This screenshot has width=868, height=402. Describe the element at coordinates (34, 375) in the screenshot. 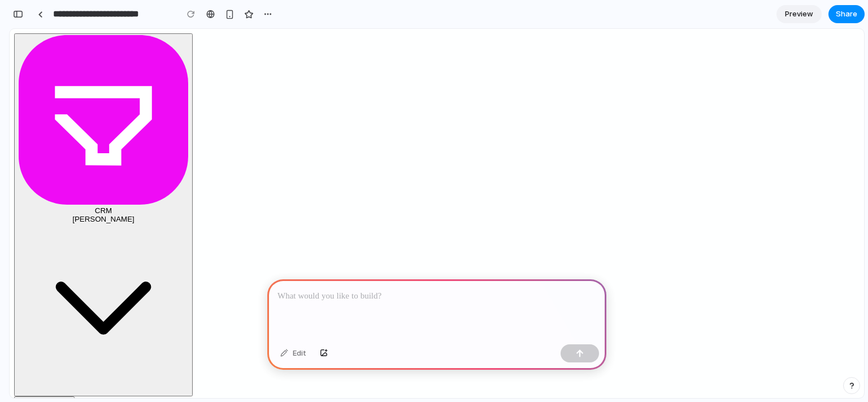

I see `button: Notifications` at that location.